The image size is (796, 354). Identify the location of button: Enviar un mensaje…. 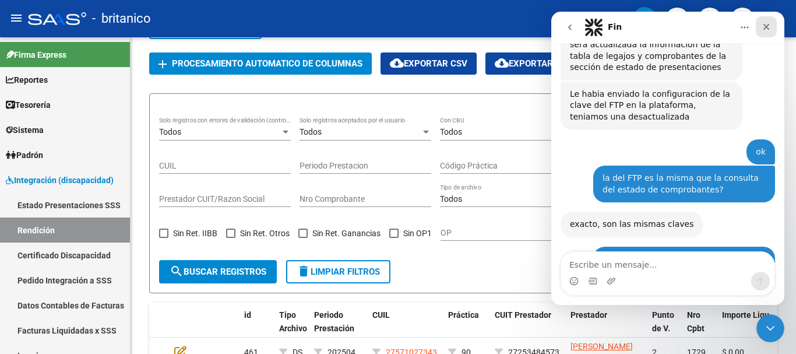
(209, 269).